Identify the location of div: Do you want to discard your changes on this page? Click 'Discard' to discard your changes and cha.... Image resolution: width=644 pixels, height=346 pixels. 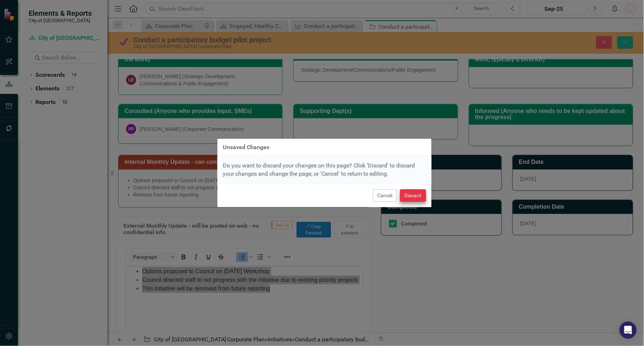
(324, 170).